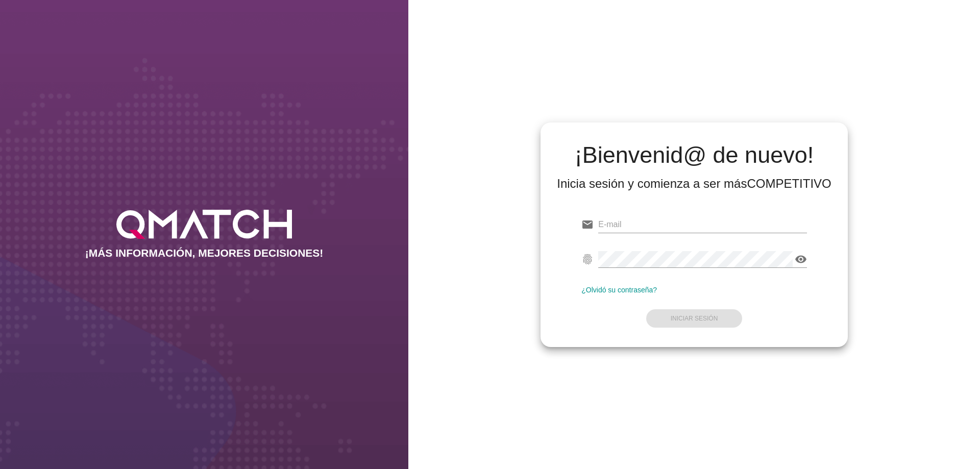  I want to click on a: ¿Olvidó su contraseña?, so click(619, 290).